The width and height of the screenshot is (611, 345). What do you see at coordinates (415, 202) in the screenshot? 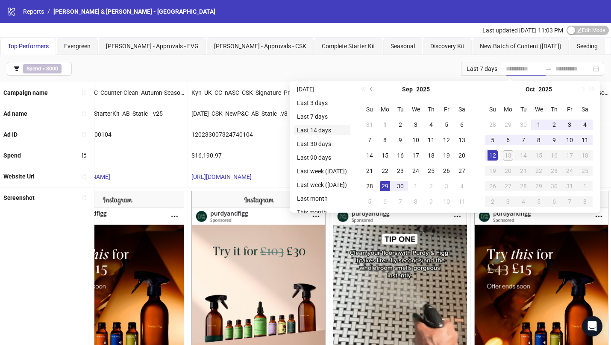
I see `td: 2025-10-08` at bounding box center [415, 202].